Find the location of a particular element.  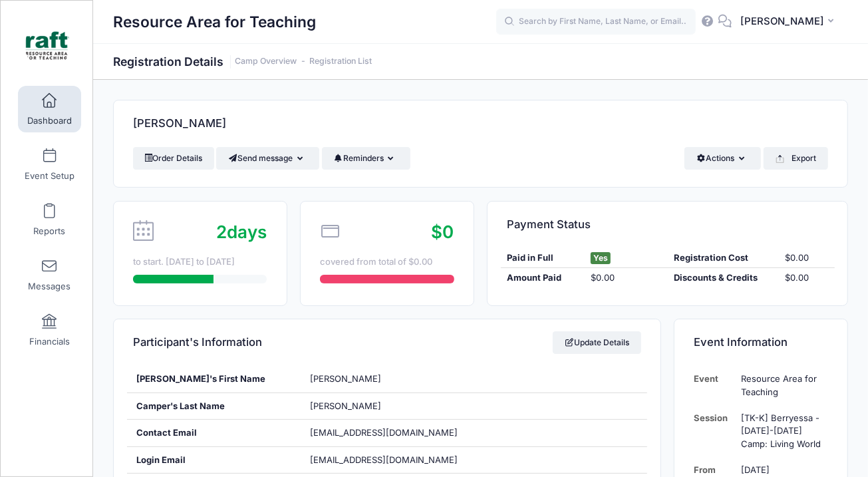

a: Resource Area for Teaching is located at coordinates (47, 45).